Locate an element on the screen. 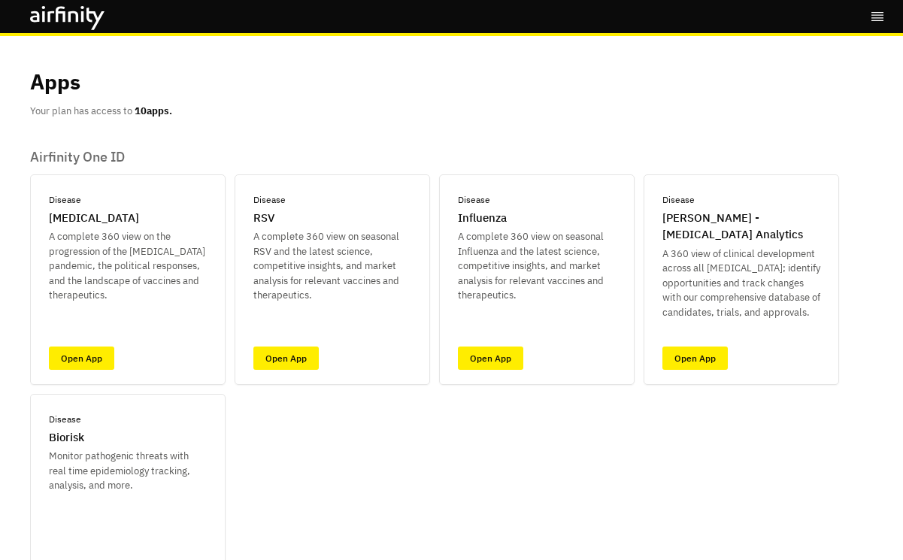 This screenshot has width=903, height=560. b: 10 apps. is located at coordinates (153, 111).